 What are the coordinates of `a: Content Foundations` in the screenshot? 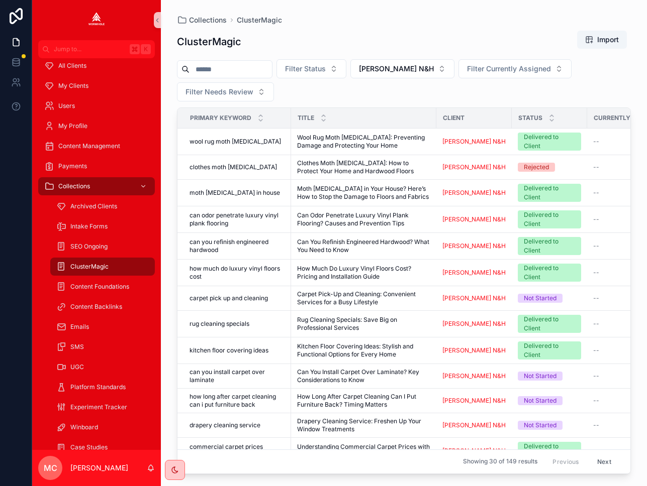 It's located at (102, 287).